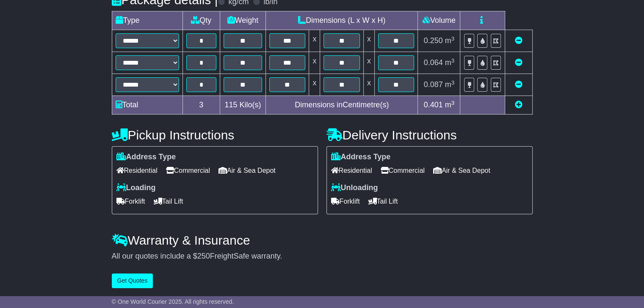 This screenshot has width=644, height=308. What do you see at coordinates (243, 21) in the screenshot?
I see `td: Weight` at bounding box center [243, 21].